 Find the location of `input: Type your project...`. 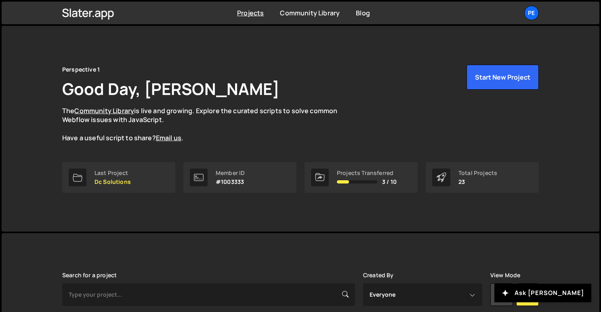

input: Type your project... is located at coordinates (208, 294).